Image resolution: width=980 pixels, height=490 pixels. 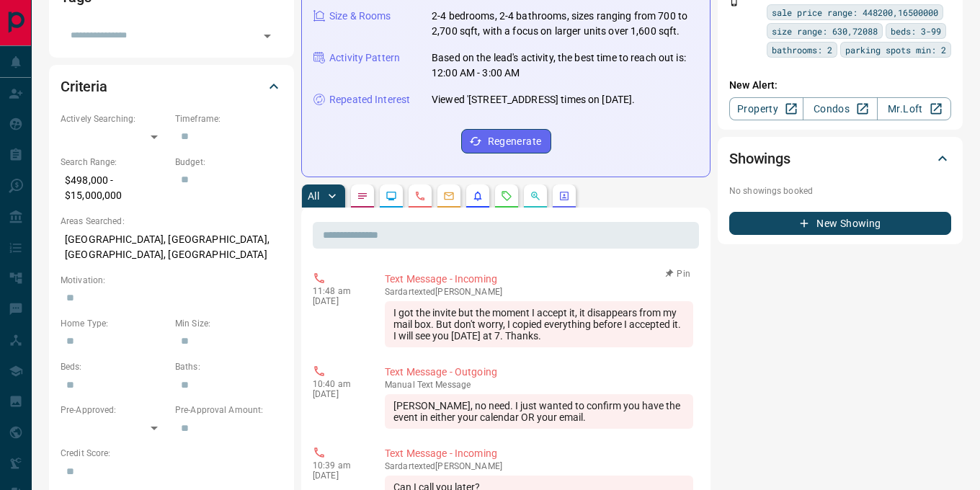 I want to click on p: Search Range:, so click(x=114, y=162).